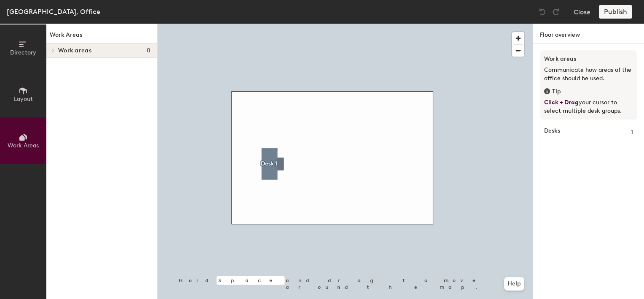 This screenshot has height=299, width=644. Describe the element at coordinates (23, 145) in the screenshot. I see `span: Work Areas` at that location.